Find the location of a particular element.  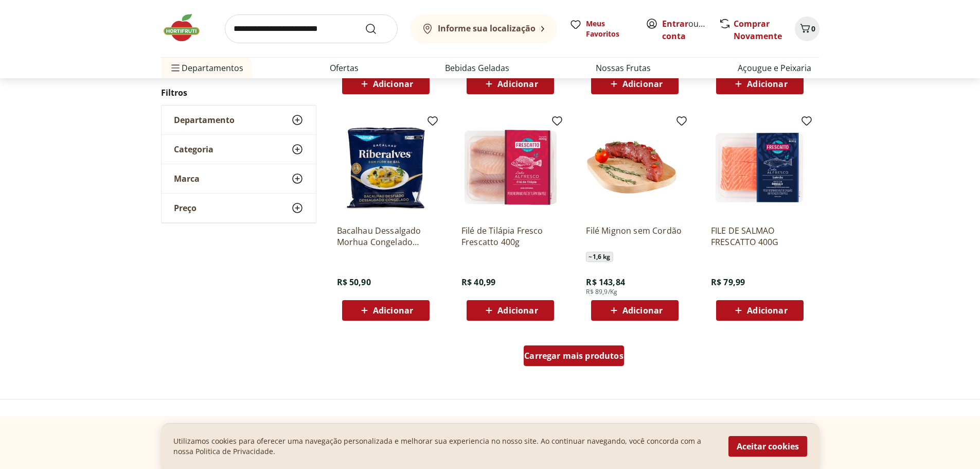

span: Preço is located at coordinates (185, 208).